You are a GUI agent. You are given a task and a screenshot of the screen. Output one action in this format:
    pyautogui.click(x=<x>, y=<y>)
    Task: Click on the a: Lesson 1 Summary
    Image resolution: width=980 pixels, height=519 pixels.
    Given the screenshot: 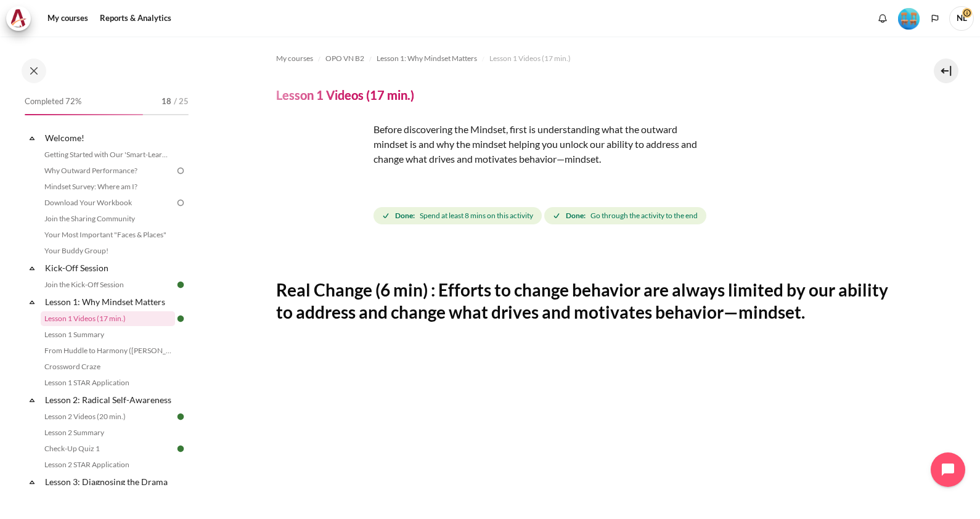 What is the action you would take?
    pyautogui.click(x=108, y=335)
    